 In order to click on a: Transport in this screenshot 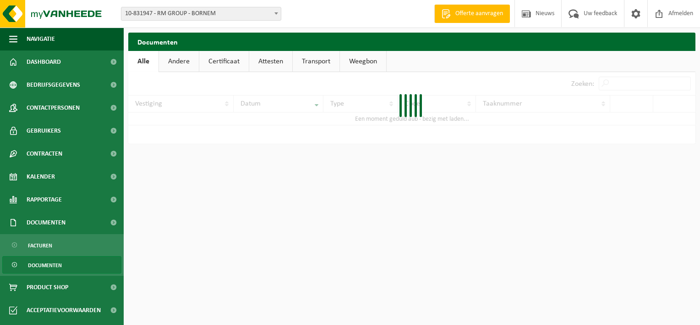, I will do `click(316, 61)`.